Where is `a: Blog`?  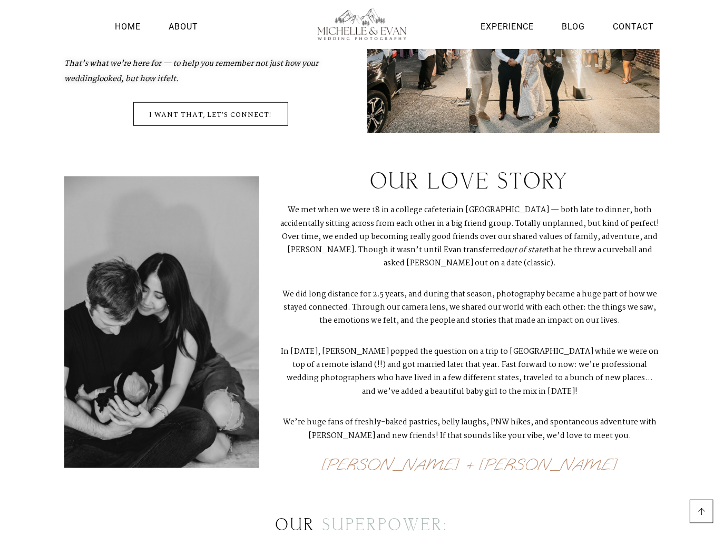 a: Blog is located at coordinates (573, 26).